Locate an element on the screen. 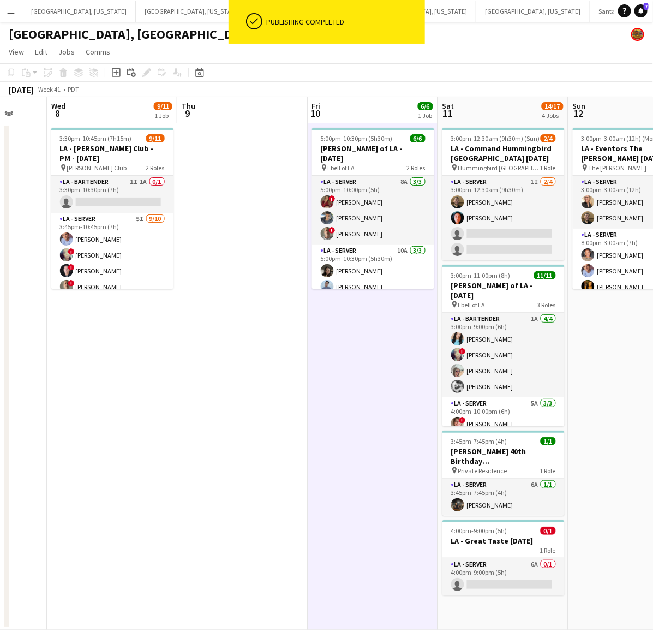  span: View is located at coordinates (17, 51).